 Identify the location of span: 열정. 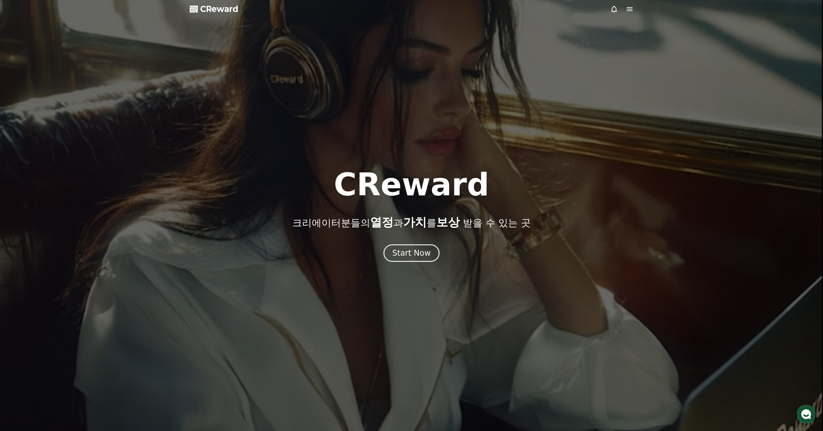
(382, 222).